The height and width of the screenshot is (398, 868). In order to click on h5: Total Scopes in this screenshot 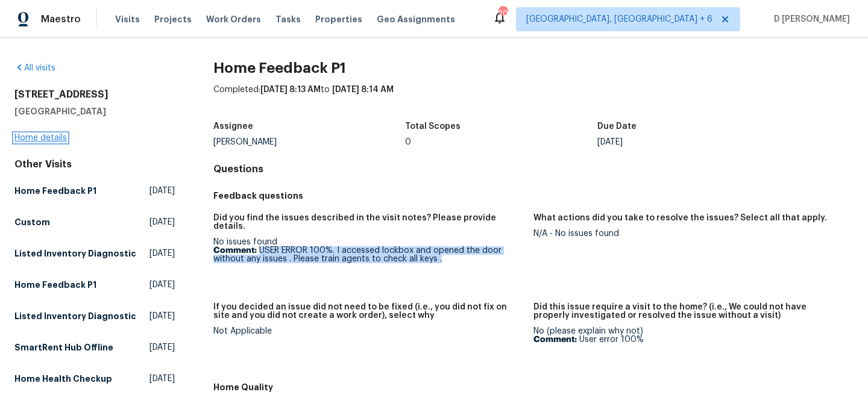, I will do `click(433, 127)`.